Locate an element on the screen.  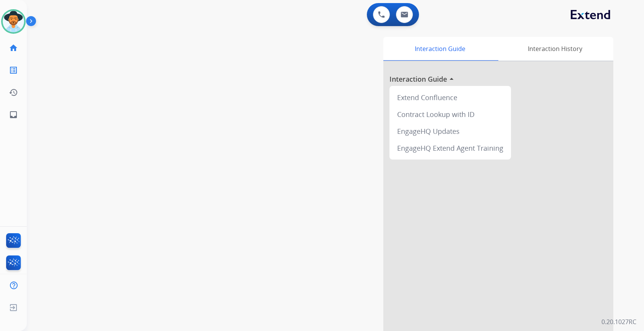
mat-icon: history is located at coordinates (13, 92).